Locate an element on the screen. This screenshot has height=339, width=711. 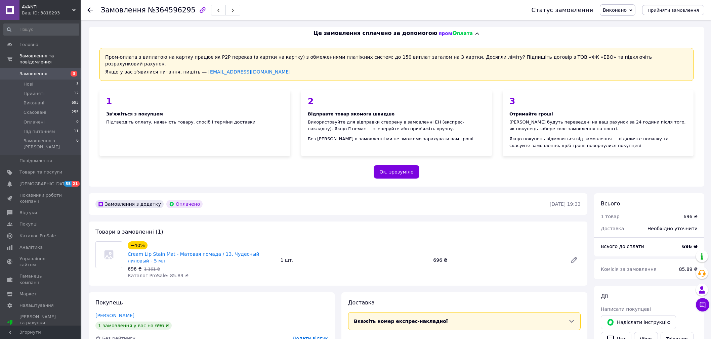
button: Ок, зрозуміло is located at coordinates (396, 172).